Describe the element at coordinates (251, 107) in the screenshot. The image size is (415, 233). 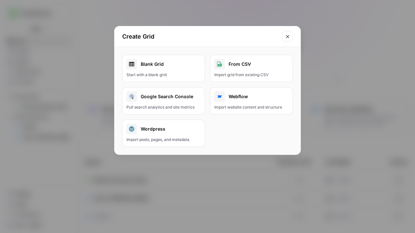
I see `div: Import website content and structure` at that location.